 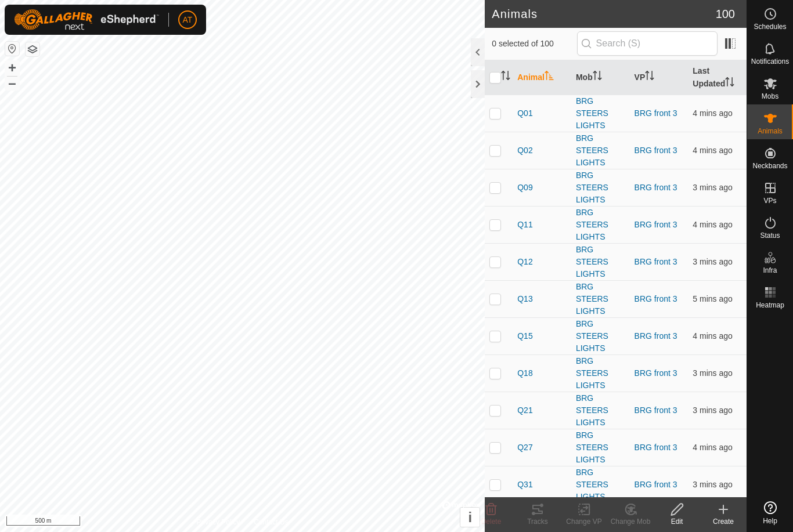 What do you see at coordinates (769, 305) in the screenshot?
I see `span: Heatmap` at bounding box center [769, 305].